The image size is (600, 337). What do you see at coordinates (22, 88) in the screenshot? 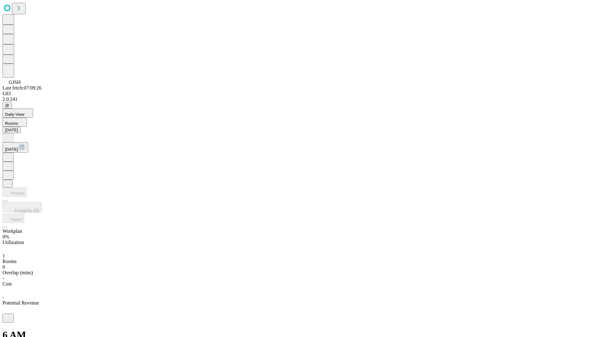
I see `span: Last fetch: 07:09:26` at bounding box center [22, 88].